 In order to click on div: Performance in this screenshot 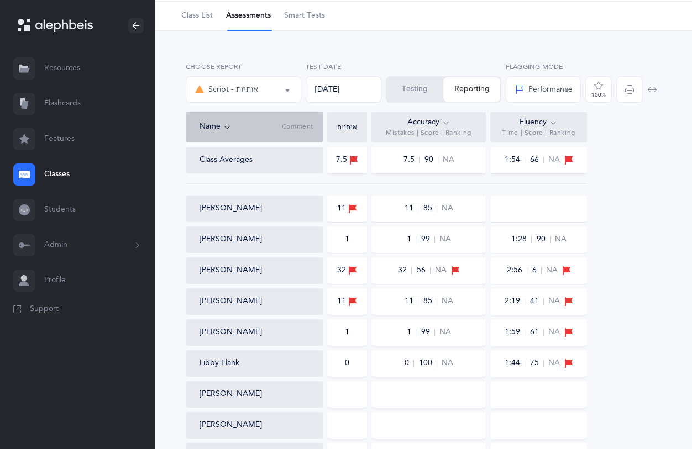, I will do `click(543, 89)`.